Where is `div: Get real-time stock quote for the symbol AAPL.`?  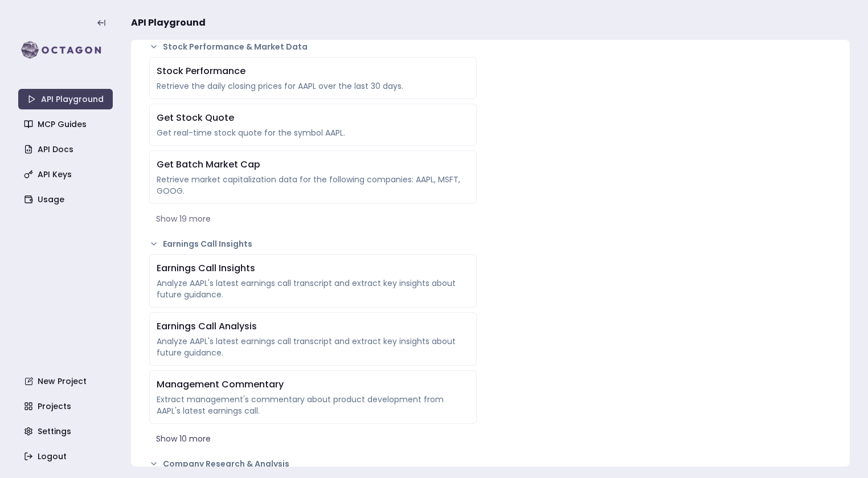 div: Get real-time stock quote for the symbol AAPL. is located at coordinates (312, 133).